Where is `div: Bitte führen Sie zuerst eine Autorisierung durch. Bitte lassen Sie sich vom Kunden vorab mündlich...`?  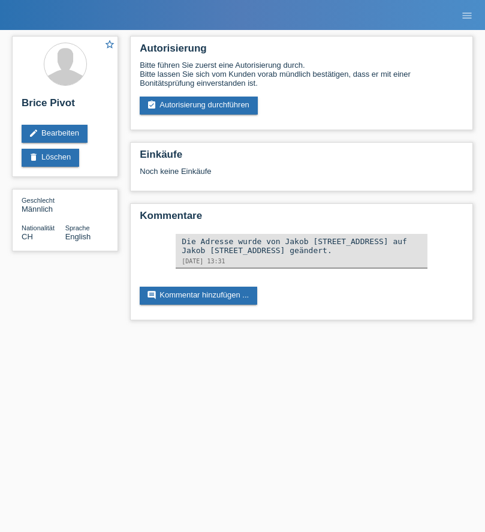 div: Bitte führen Sie zuerst eine Autorisierung durch. Bitte lassen Sie sich vom Kunden vorab mündlich... is located at coordinates (302, 74).